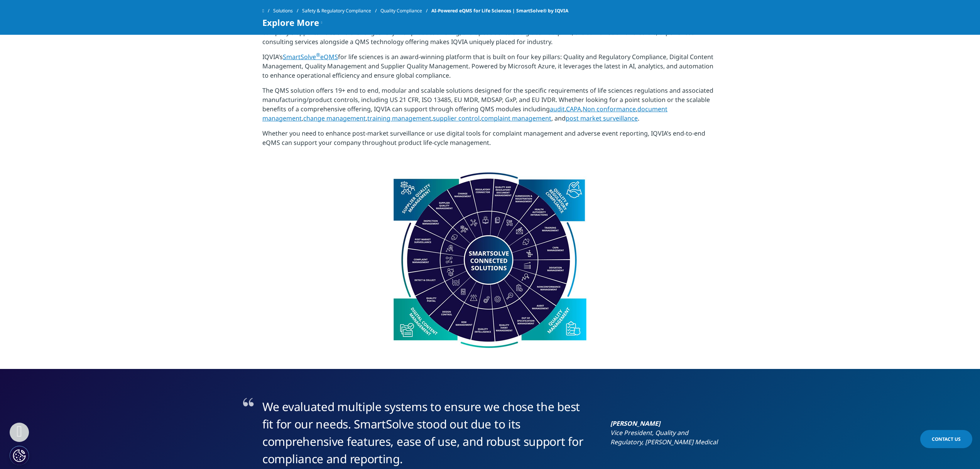 The image size is (980, 469). Describe the element at coordinates (465, 114) in the screenshot. I see `span: document management` at that location.